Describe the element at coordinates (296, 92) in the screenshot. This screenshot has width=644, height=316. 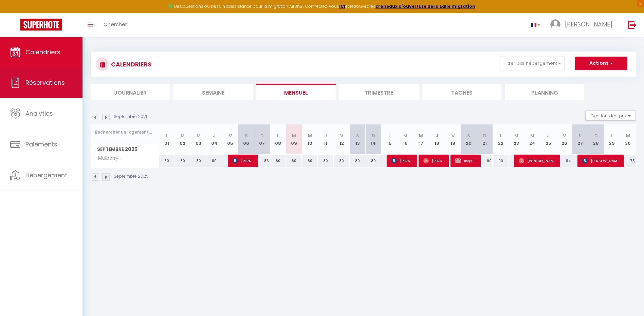
I see `li: Mensuel` at that location.